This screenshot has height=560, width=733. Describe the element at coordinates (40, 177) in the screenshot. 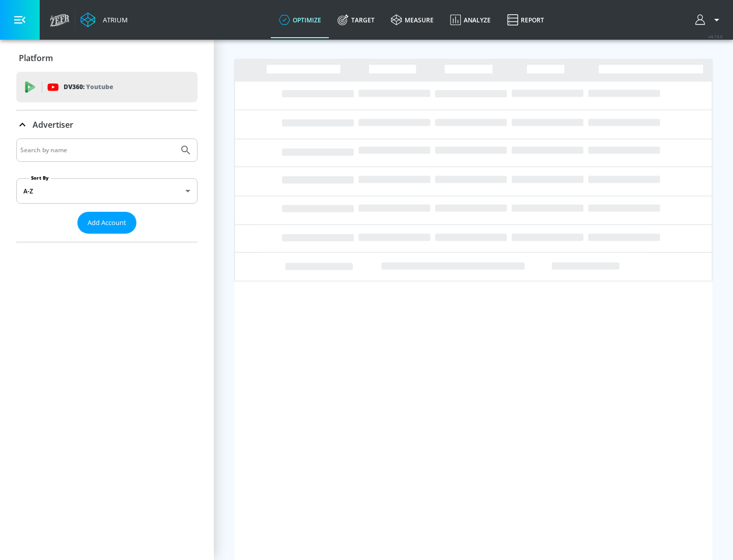

I see `label: Sort By` at that location.